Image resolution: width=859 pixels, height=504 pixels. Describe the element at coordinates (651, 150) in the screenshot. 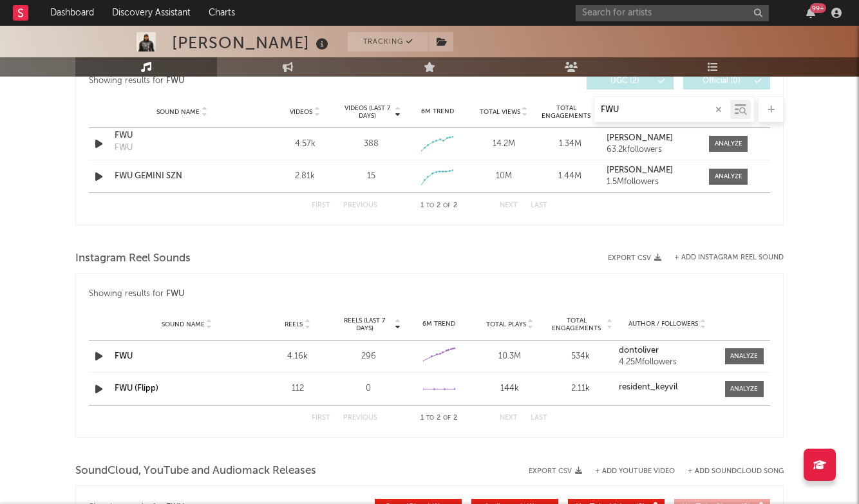

I see `div: 63.2k followers` at that location.